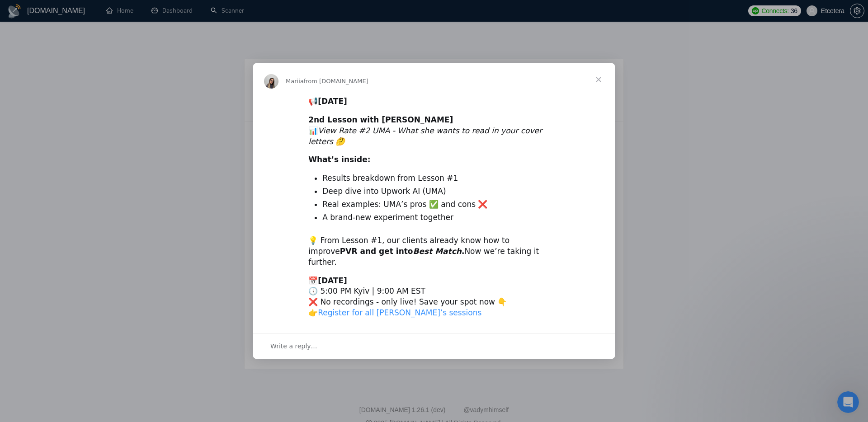 The image size is (868, 422). I want to click on span: Mariia, so click(294, 81).